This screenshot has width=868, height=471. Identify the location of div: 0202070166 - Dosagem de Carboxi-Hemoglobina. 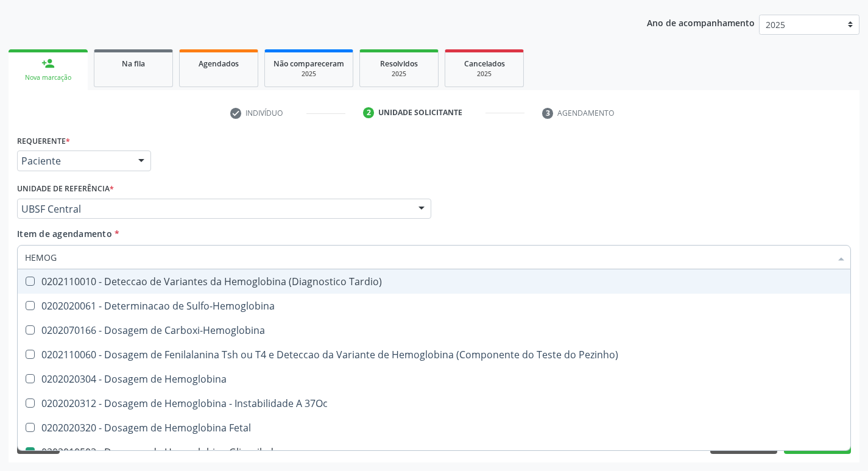
(434, 330).